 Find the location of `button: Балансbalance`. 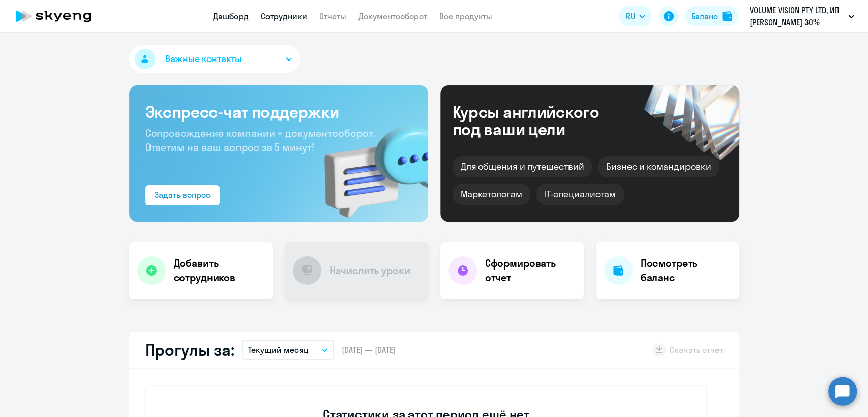

button: Балансbalance is located at coordinates (711, 16).